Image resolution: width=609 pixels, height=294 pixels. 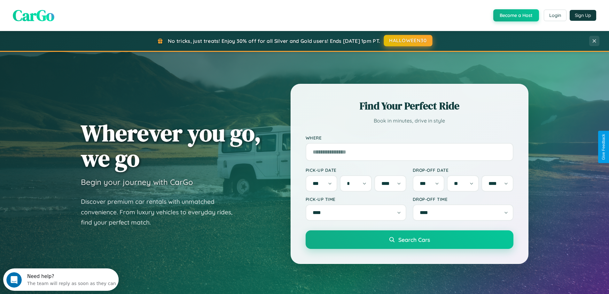 I want to click on p: Discover premium car rentals with unmatched convenience. From luxury vehicles to everyday rides, ..., so click(x=161, y=212).